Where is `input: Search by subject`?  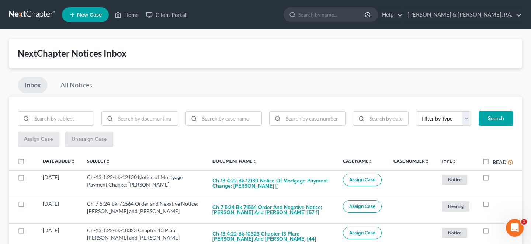 input: Search by subject is located at coordinates (63, 119).